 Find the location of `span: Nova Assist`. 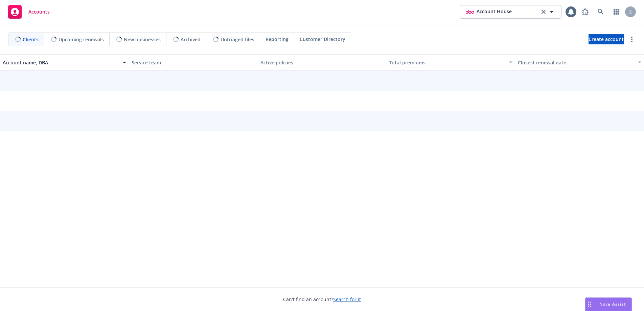

span: Nova Assist is located at coordinates (613, 303).